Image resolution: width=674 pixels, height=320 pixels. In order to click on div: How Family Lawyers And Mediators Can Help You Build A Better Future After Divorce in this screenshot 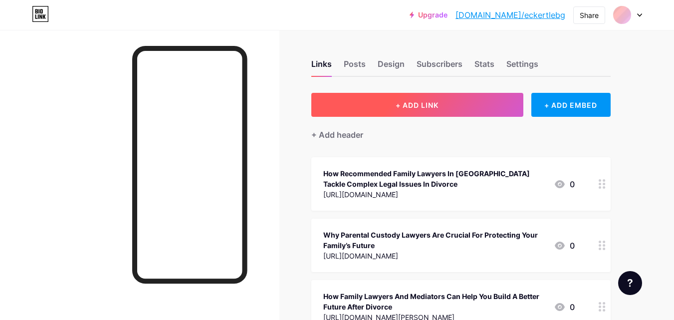, I will do `click(435, 301)`.